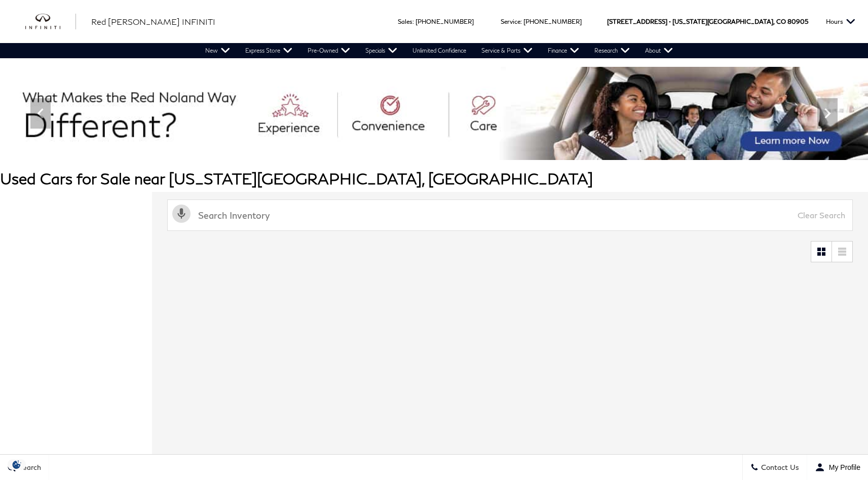 Image resolution: width=868 pixels, height=480 pixels. What do you see at coordinates (843, 467) in the screenshot?
I see `span: My Profile` at bounding box center [843, 467].